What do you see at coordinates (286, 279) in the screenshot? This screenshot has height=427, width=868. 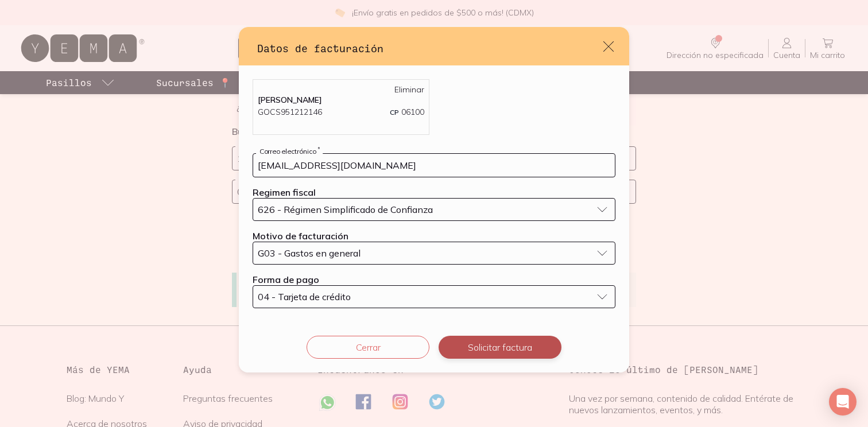 I see `label: Forma de pago` at bounding box center [286, 279].